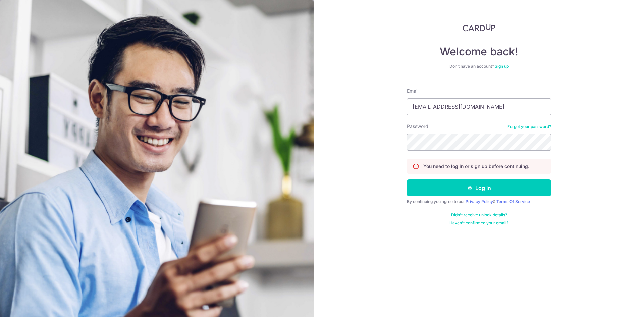 Image resolution: width=644 pixels, height=317 pixels. I want to click on div: Don’t have an account?, so click(479, 67).